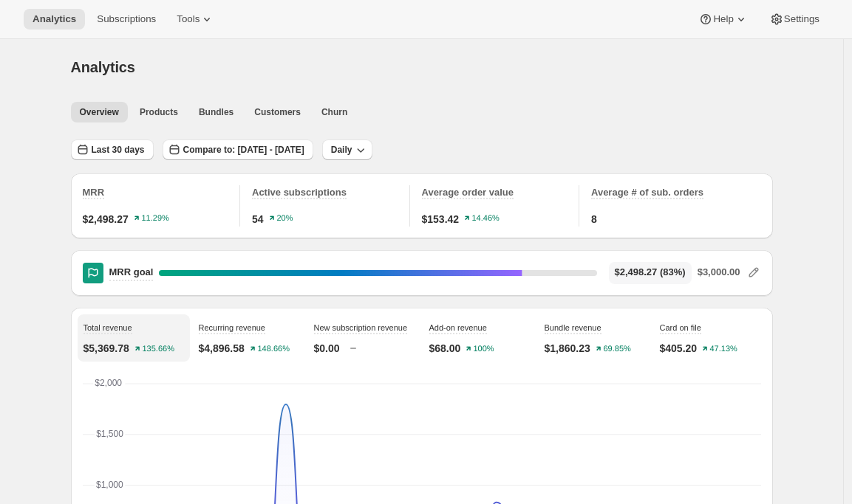 The image size is (852, 504). What do you see at coordinates (457, 328) in the screenshot?
I see `span: Add-on revenue` at bounding box center [457, 328].